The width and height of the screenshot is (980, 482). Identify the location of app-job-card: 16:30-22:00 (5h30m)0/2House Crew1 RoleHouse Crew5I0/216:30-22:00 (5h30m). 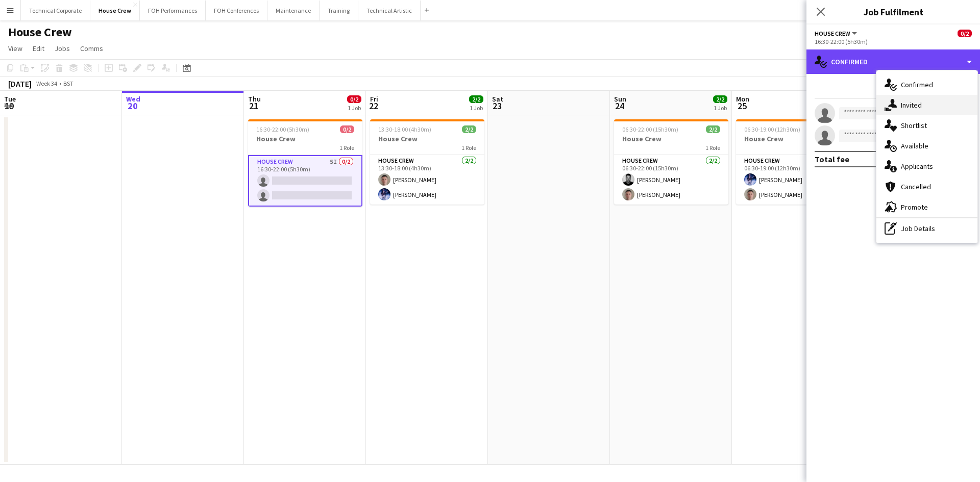
(305, 162).